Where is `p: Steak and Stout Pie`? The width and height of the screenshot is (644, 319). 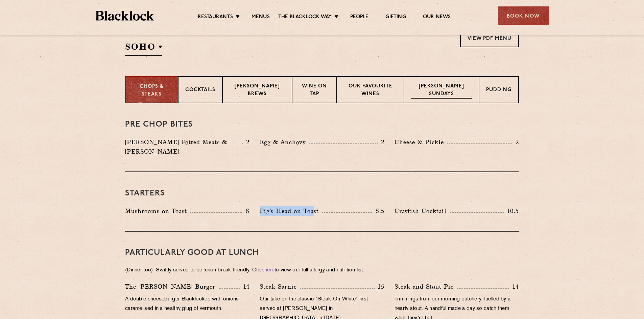 p: Steak and Stout Pie is located at coordinates (426, 287).